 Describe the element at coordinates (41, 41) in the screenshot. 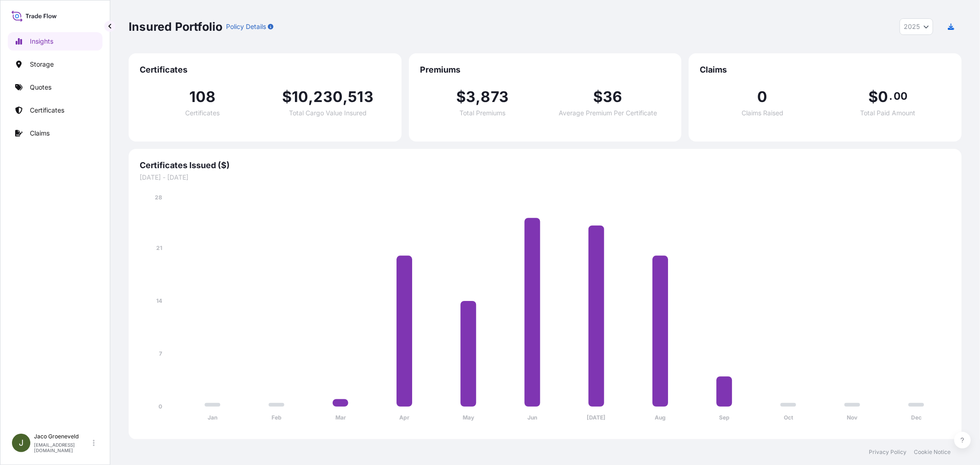

I see `p: Insights` at that location.